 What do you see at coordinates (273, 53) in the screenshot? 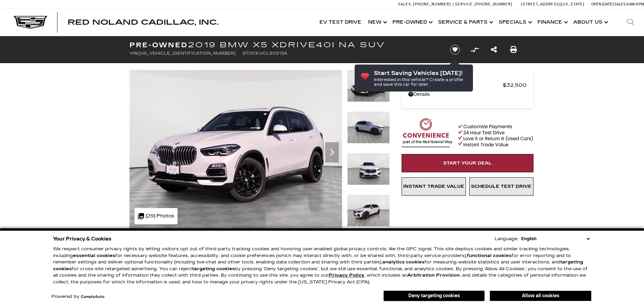
I see `span: UCL60513A` at bounding box center [273, 53].